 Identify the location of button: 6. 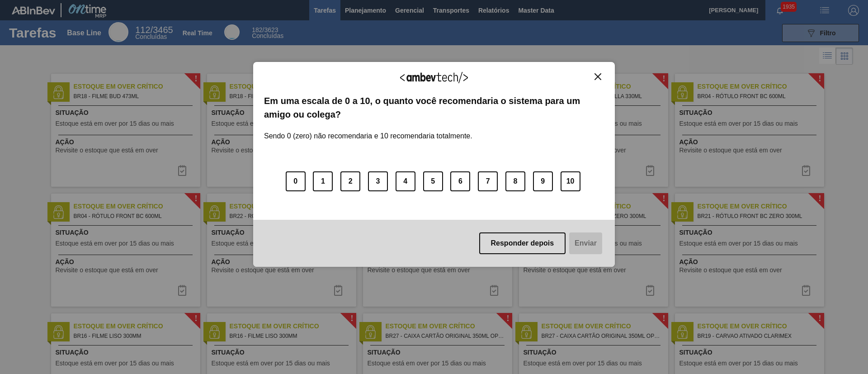
(460, 182).